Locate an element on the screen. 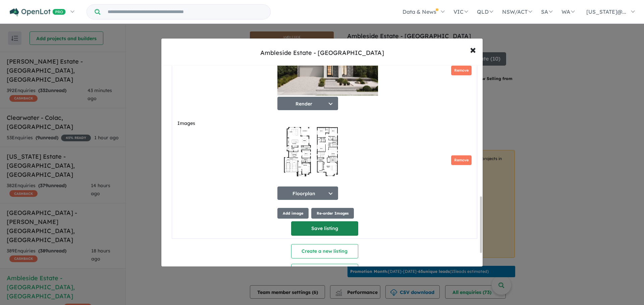  button: Save listing is located at coordinates (325, 229).